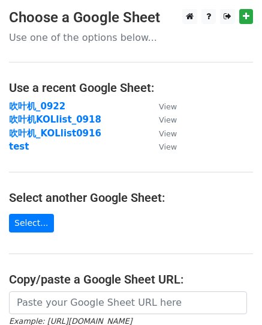 The width and height of the screenshot is (262, 325). Describe the element at coordinates (55, 133) in the screenshot. I see `a: 吹叶机_KOLlist0916` at that location.